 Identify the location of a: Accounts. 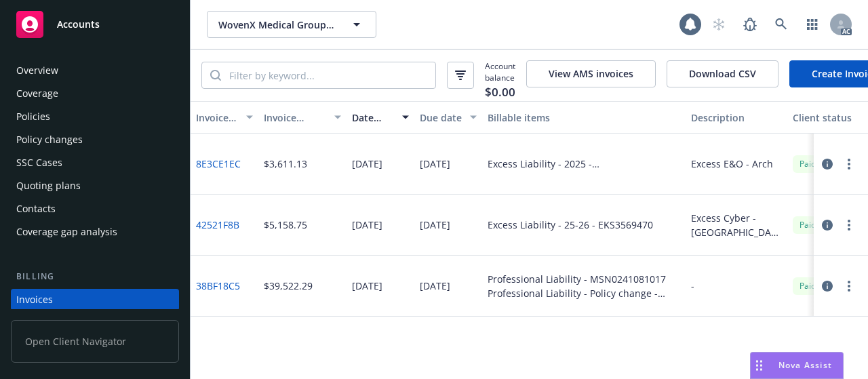
(95, 24).